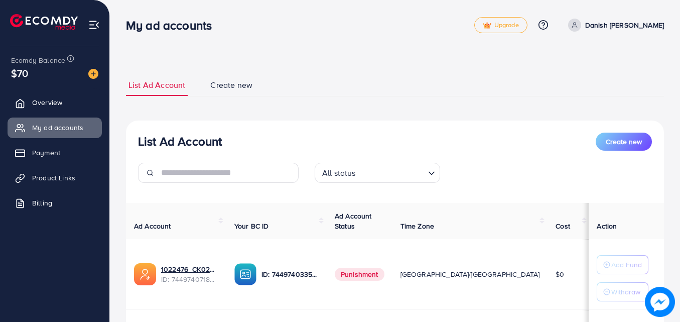 The width and height of the screenshot is (680, 322). What do you see at coordinates (417, 226) in the screenshot?
I see `span: Time Zone` at bounding box center [417, 226].